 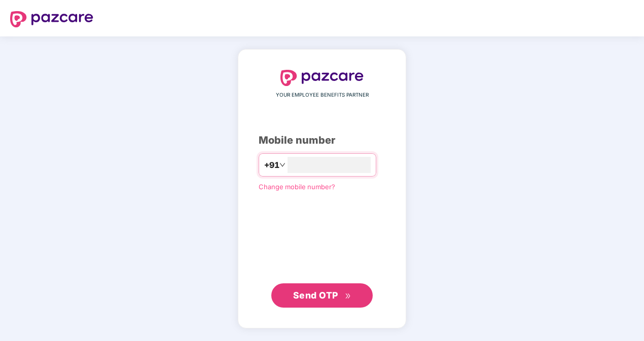 I want to click on span: Send OTP, so click(x=315, y=296).